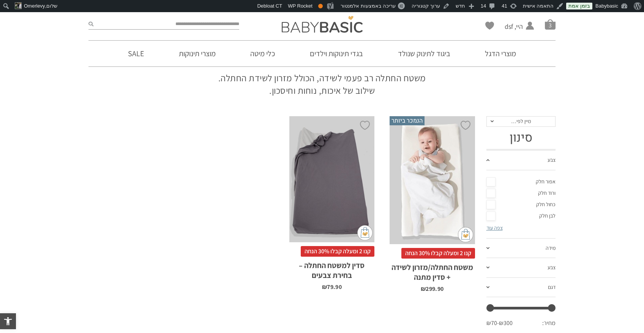  Describe the element at coordinates (506, 323) in the screenshot. I see `span: ₪300` at that location.